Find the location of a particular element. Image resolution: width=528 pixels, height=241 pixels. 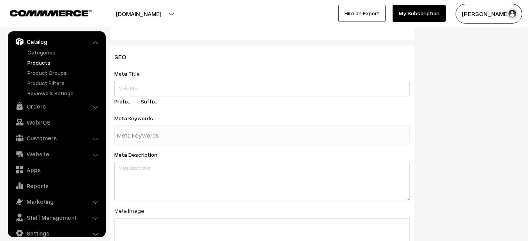

img: COMMMERCE is located at coordinates (51, 13).